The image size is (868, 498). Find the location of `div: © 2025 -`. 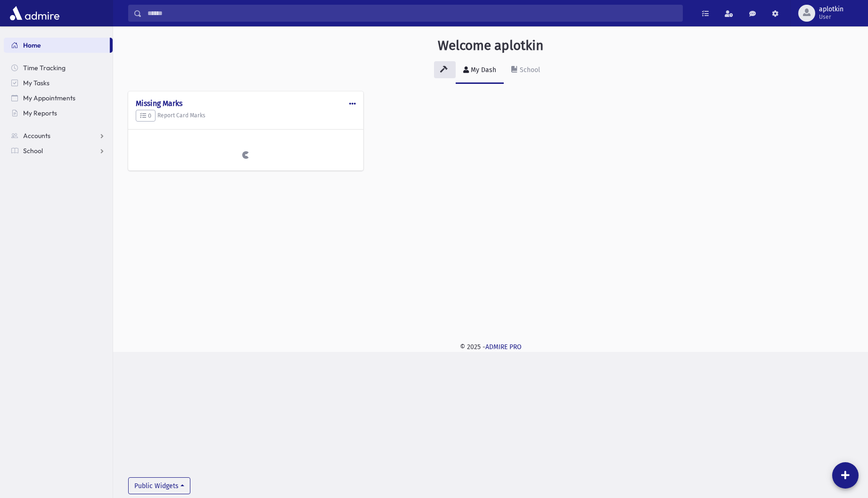

div: © 2025 - is located at coordinates (491, 347).